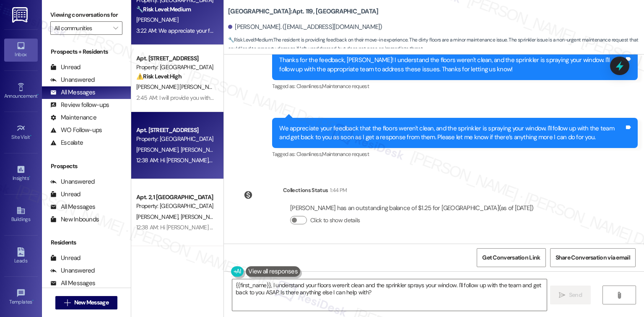 This screenshot has width=644, height=317. What do you see at coordinates (436, 44) in the screenshot?
I see `span: : The resident is providing feedback on their move-in experience. The dirty floors are a minor ma...` at bounding box center [436, 44].